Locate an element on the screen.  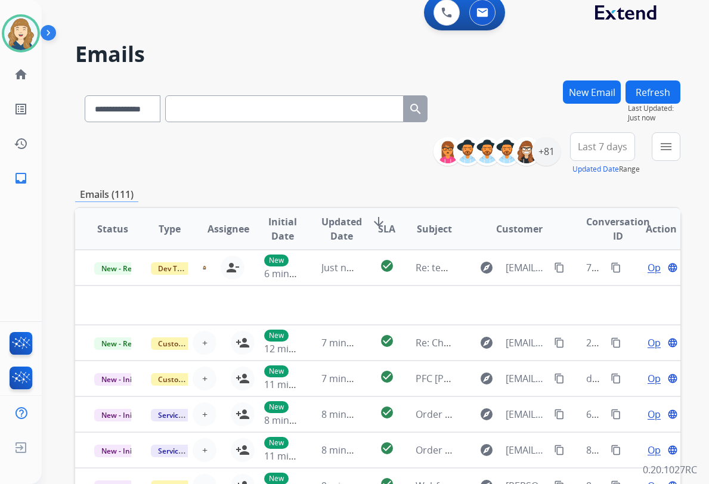
span: Re: testing the email workflow is located at coordinates (483, 268).